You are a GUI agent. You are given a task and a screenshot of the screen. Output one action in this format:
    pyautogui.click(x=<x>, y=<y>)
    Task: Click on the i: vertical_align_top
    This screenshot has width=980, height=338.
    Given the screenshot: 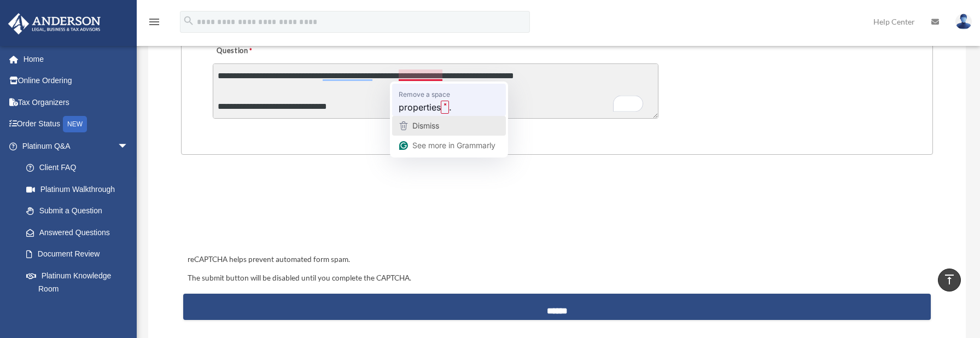 What is the action you would take?
    pyautogui.click(x=950, y=279)
    